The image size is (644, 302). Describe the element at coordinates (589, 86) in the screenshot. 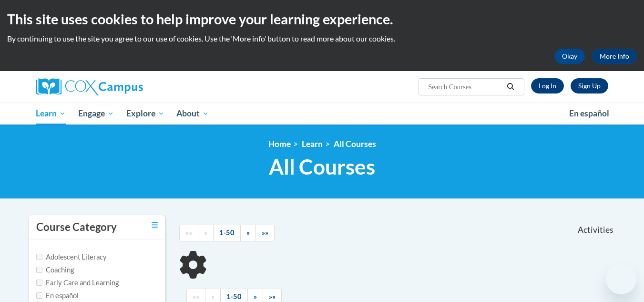

I see `a: Register` at that location.